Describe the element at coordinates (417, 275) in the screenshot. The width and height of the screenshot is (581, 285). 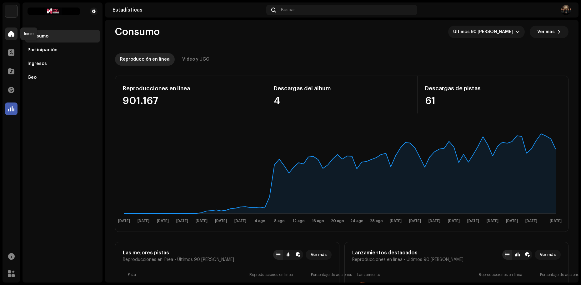
I see `div: Lanzamiento` at that location.